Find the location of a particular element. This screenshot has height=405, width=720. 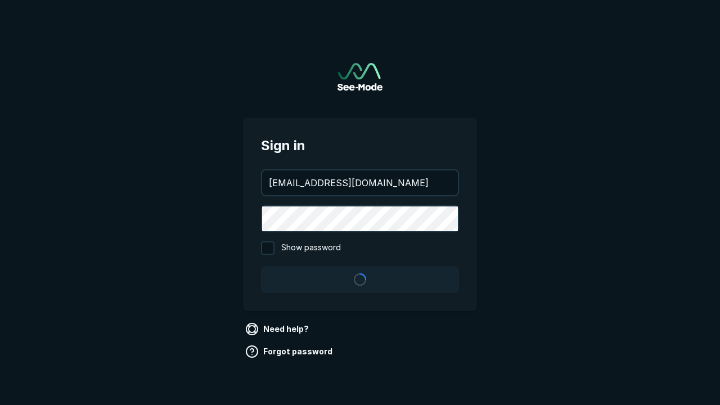

input: your@email.com is located at coordinates (360, 183).